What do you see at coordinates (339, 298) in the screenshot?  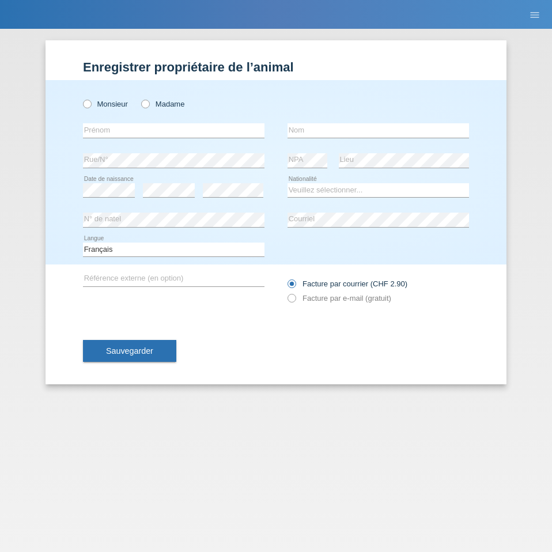 I see `label: Facture par e-mail (gratuit)` at bounding box center [339, 298].